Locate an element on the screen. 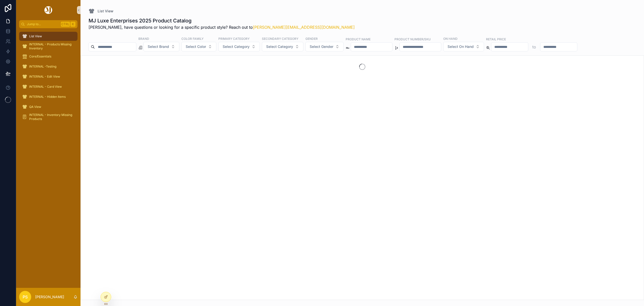 The height and width of the screenshot is (306, 644). a: INTERNAL - Products Missing Inventory is located at coordinates (48, 46).